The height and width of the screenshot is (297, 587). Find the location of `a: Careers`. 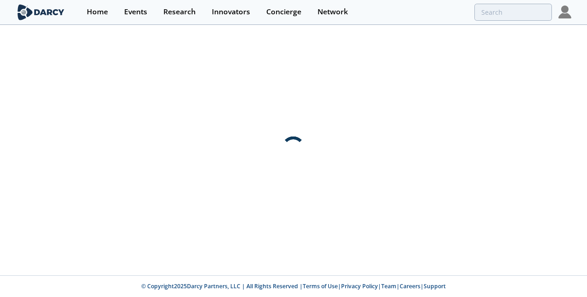

a: Careers is located at coordinates (410, 286).